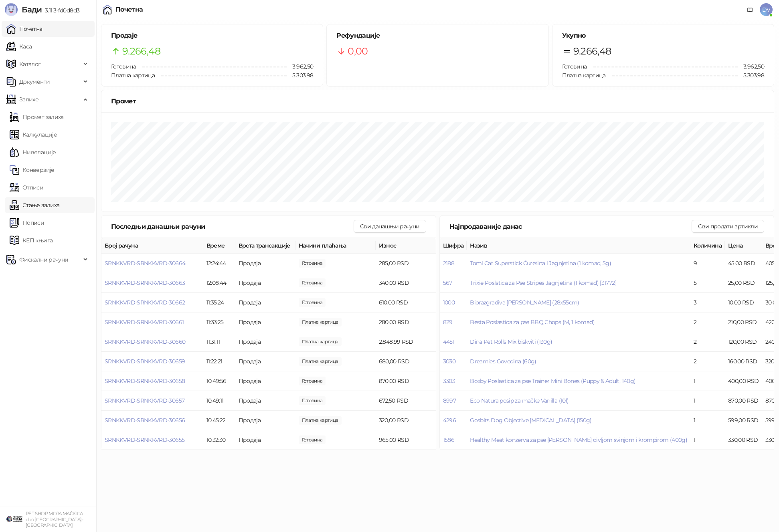 The image size is (779, 532). What do you see at coordinates (320, 342) in the screenshot?
I see `span: 2.848,99` at bounding box center [320, 342].